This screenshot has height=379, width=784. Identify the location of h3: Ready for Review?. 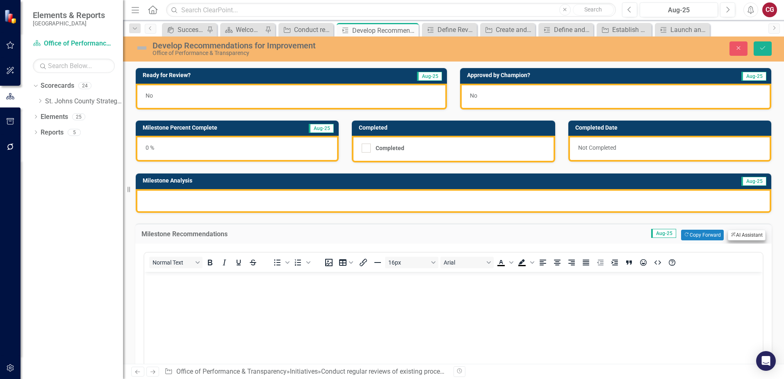
(240, 75).